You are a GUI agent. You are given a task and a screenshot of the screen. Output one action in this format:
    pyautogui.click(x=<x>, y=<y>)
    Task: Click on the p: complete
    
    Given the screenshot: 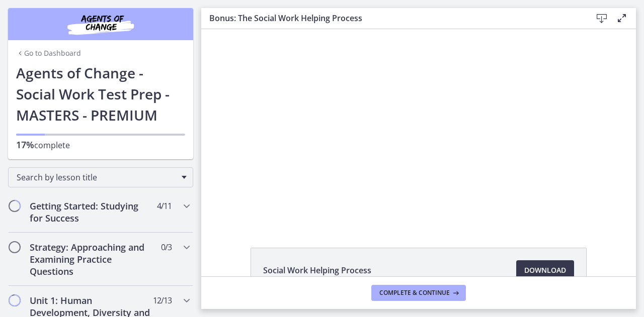 What is the action you would take?
    pyautogui.click(x=101, y=145)
    